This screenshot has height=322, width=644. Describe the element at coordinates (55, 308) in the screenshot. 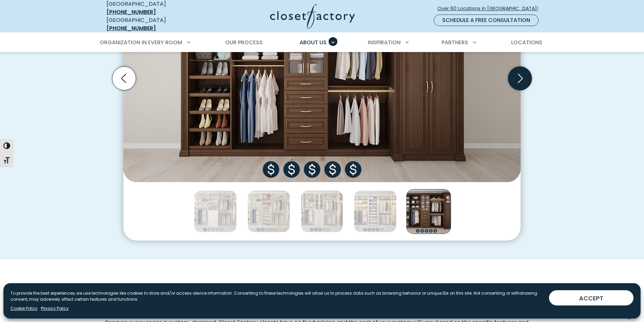

I see `a: Privacy Policy` at that location.